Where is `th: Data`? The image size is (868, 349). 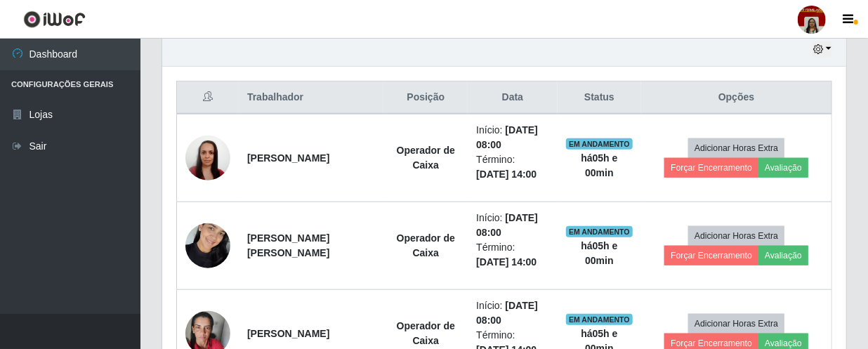
th: Data is located at coordinates (512, 98).